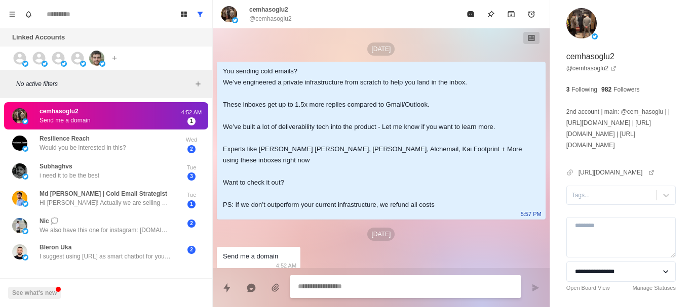 Image resolution: width=692 pixels, height=307 pixels. What do you see at coordinates (606, 90) in the screenshot?
I see `p: 982` at bounding box center [606, 90].